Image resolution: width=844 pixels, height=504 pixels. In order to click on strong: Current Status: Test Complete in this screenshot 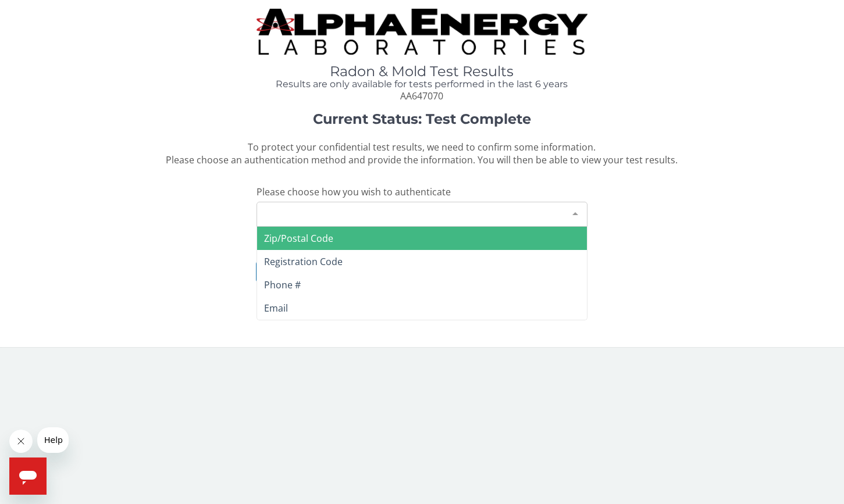, I will do `click(422, 119)`.